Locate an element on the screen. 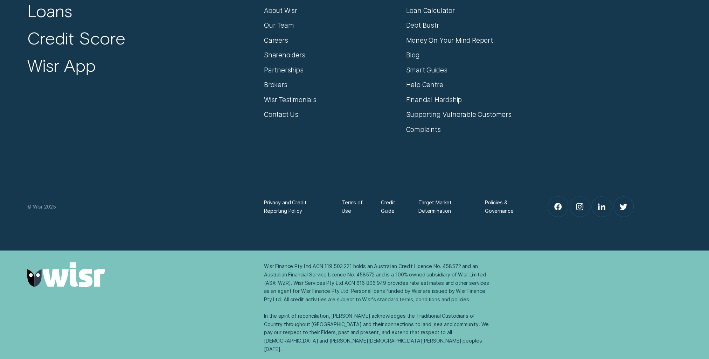  a: Loan Calculator is located at coordinates (430, 11).